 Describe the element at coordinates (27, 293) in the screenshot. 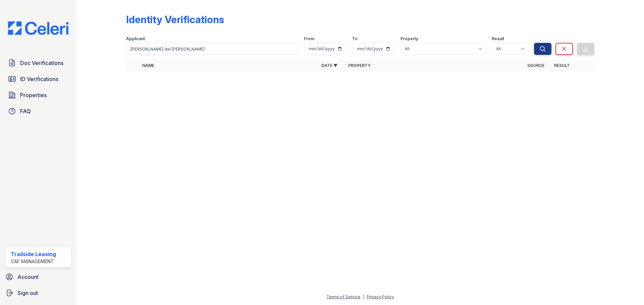

I see `span: Sign out` at that location.